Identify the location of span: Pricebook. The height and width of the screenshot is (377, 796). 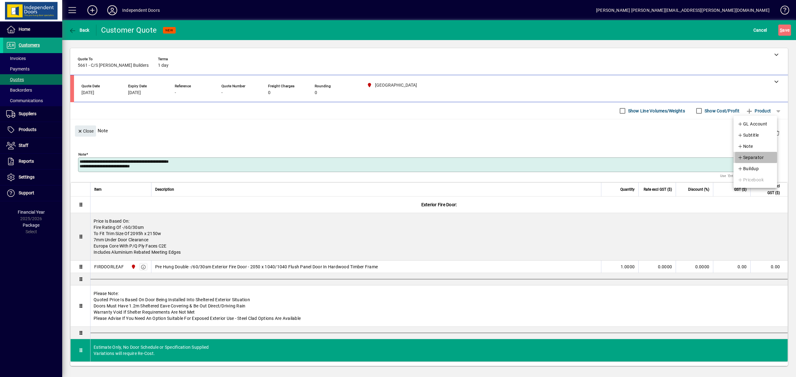
(750, 180).